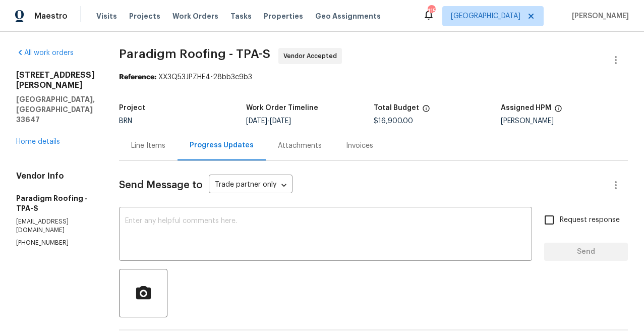 Image resolution: width=644 pixels, height=334 pixels. I want to click on div: Attachments, so click(299, 146).